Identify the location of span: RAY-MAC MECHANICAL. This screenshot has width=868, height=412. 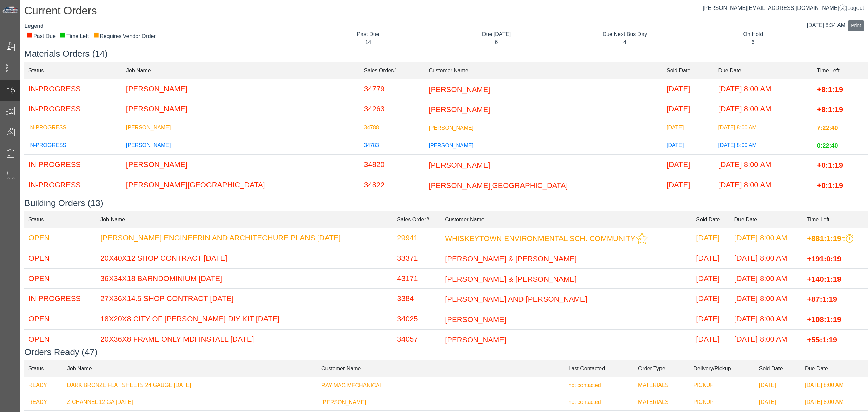
(352, 385).